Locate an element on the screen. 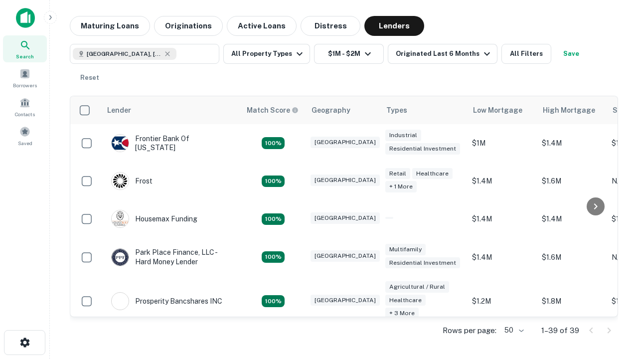 This screenshot has width=638, height=359. th: Capitalize uses an advanced AI algorithm to match your search with the best lender. The match sco... is located at coordinates (273, 110).